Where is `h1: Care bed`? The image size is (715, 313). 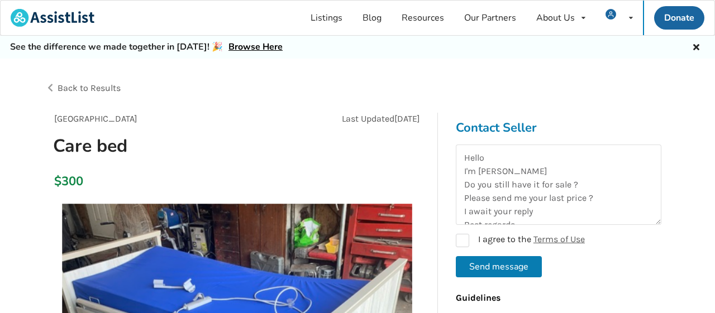 h1: Care bed is located at coordinates (176, 146).